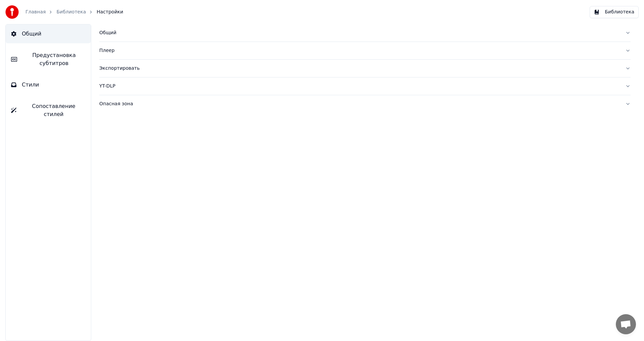 This screenshot has width=644, height=341. I want to click on button: Предустановка субтитров, so click(48, 59).